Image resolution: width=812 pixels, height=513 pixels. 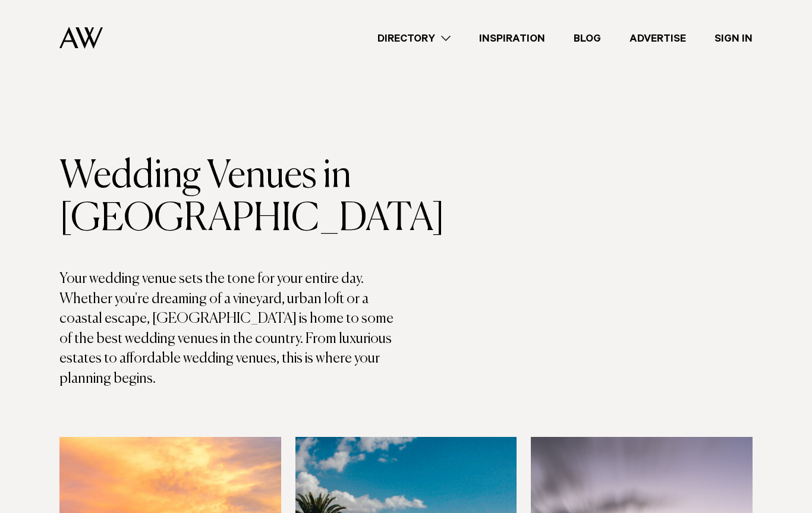 What do you see at coordinates (232, 329) in the screenshot?
I see `p: Your wedding venue sets the tone for your entire day. Whether you're dreaming of a vineyard, urba...` at bounding box center [232, 329].